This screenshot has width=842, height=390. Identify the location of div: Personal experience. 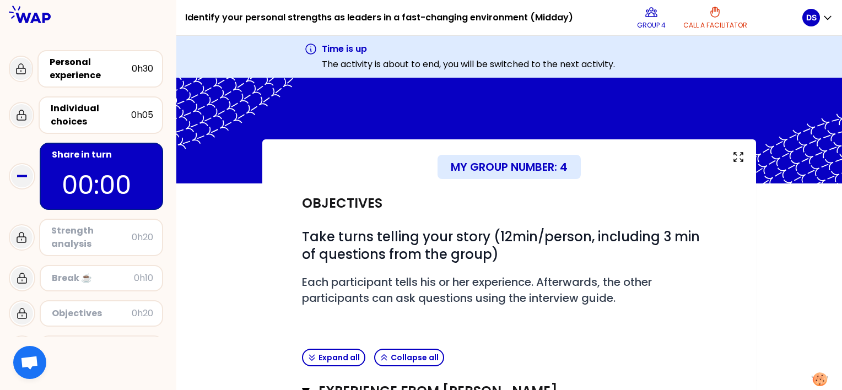
(90, 69).